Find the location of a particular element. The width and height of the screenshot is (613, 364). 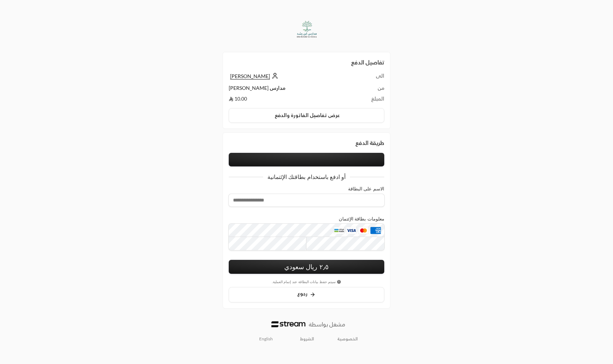

label: الاسم على البطاقة is located at coordinates (366, 189).